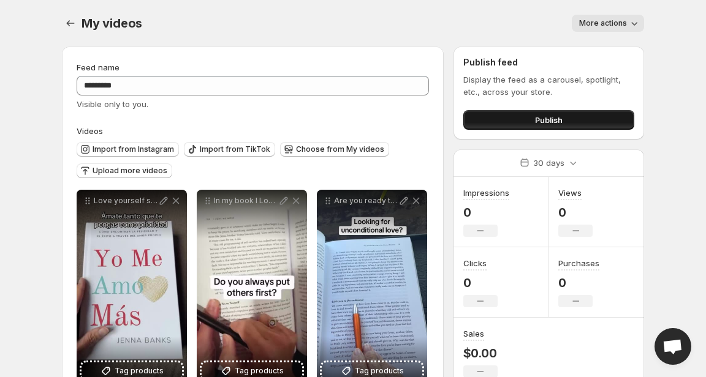 This screenshot has height=377, width=706. Describe the element at coordinates (548, 163) in the screenshot. I see `p: 30 days` at that location.